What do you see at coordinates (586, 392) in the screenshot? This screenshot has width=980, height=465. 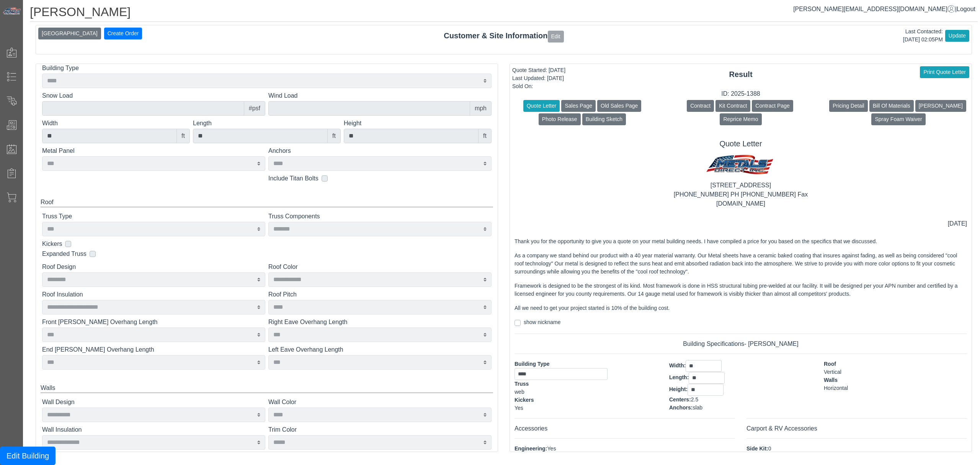 I see `div: web` at bounding box center [586, 392].